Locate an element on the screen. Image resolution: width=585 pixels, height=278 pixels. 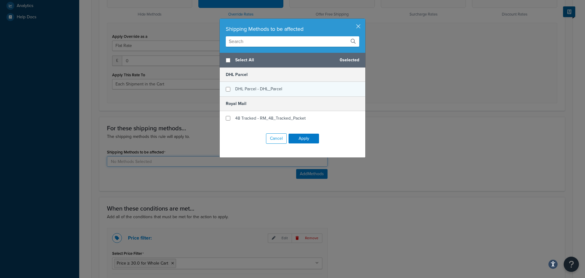
input: Search is located at coordinates (293, 41).